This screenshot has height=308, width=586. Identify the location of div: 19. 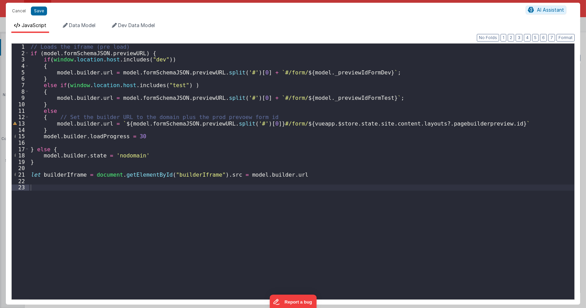
(20, 162).